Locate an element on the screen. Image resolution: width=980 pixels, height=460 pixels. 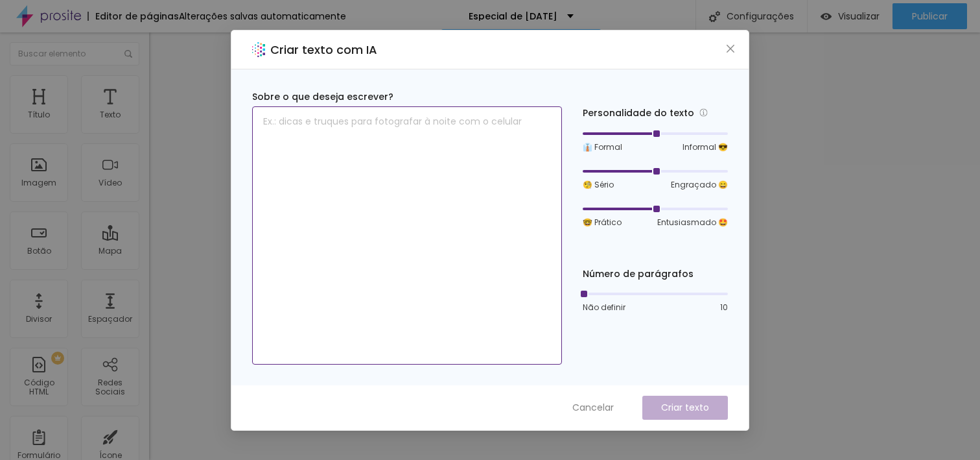
div: Sobre o que deseja escrever? is located at coordinates (408, 97).